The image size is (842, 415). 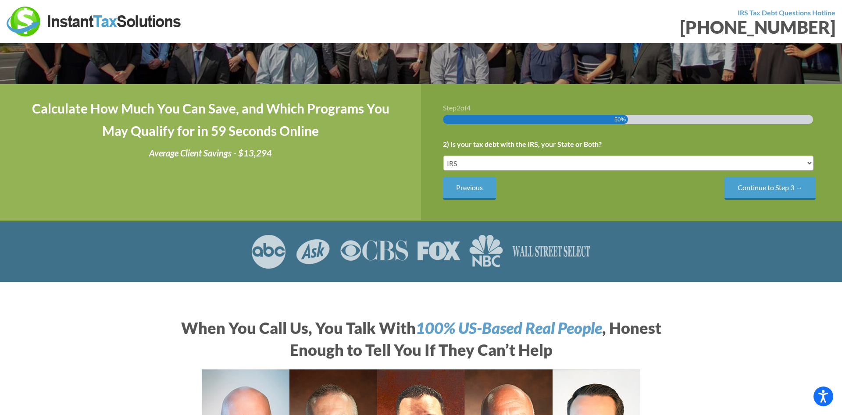 I want to click on strong: IRS Tax Debt Questions Hotline, so click(x=786, y=12).